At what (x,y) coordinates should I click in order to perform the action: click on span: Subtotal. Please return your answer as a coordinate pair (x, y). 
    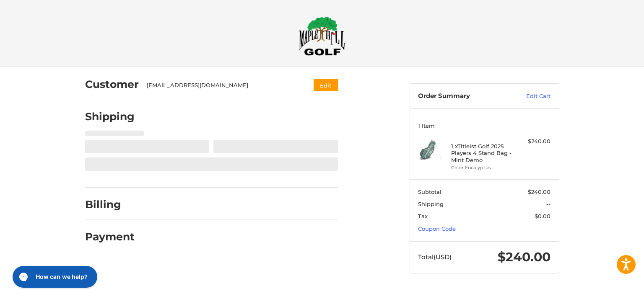
    Looking at the image, I should click on (430, 192).